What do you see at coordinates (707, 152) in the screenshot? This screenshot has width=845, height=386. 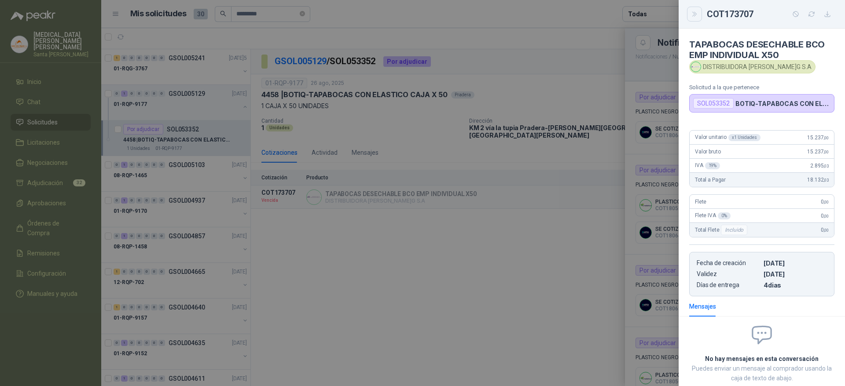 I see `span: Valor bruto` at bounding box center [707, 152].